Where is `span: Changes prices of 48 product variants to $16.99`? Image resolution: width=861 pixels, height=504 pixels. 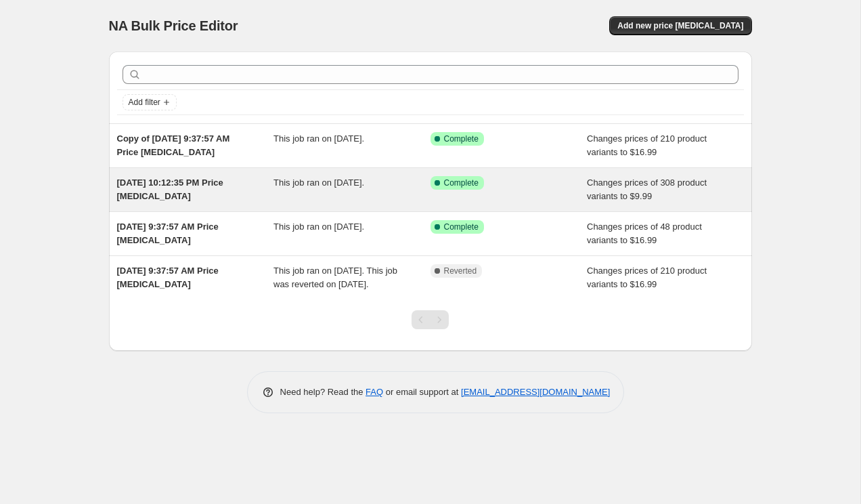 span: Changes prices of 48 product variants to $16.99 is located at coordinates (644, 233).